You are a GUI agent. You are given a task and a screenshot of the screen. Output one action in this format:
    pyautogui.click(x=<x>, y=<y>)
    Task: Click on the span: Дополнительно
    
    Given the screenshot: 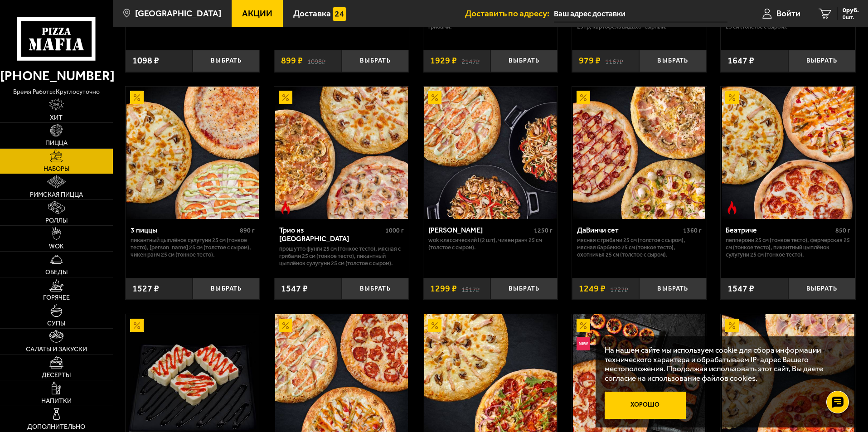 What is the action you would take?
    pyautogui.click(x=56, y=427)
    